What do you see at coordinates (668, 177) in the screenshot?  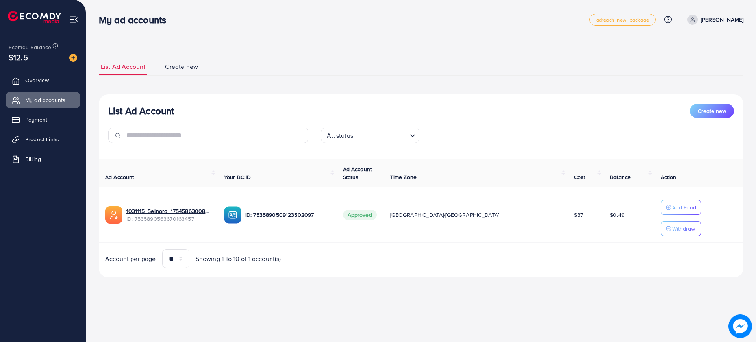 I see `span: Action` at bounding box center [668, 177].